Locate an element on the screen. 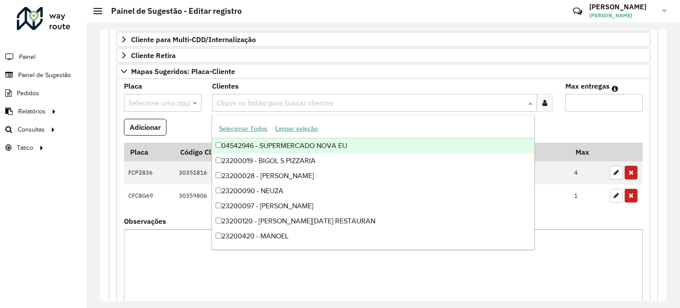 This screenshot has width=680, height=308. span: Painel de Sugestão is located at coordinates (44, 75).